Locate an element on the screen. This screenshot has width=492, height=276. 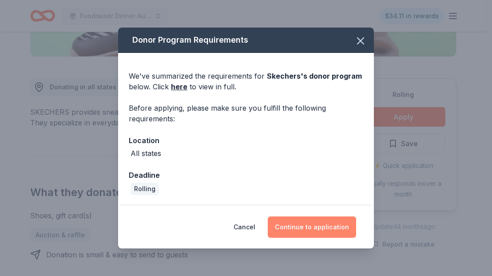
div: Donor Program Requirements is located at coordinates (246, 40).